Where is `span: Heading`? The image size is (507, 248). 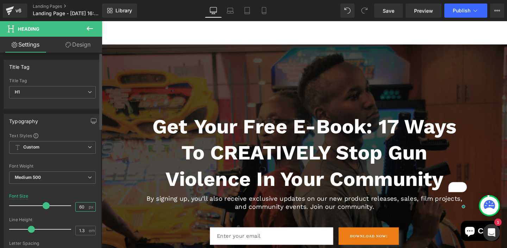 span: Heading is located at coordinates (29, 29).